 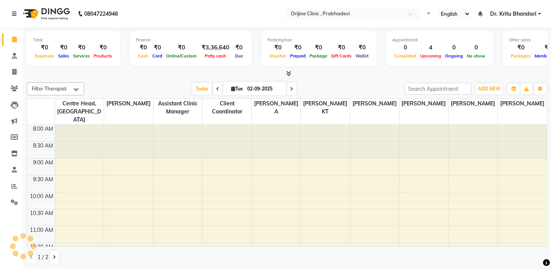 What do you see at coordinates (143, 56) in the screenshot?
I see `span: Cash` at bounding box center [143, 56].